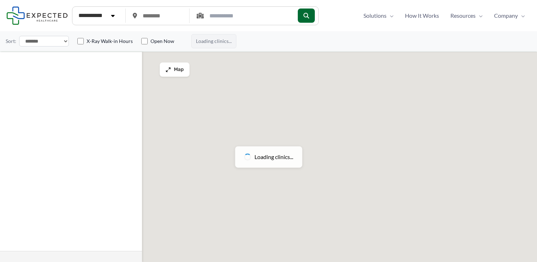 This screenshot has width=537, height=262. I want to click on span: How It Works, so click(422, 16).